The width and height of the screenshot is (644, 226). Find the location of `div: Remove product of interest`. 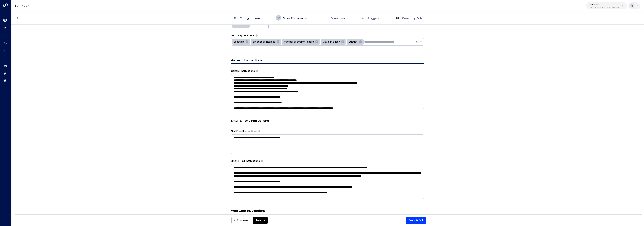

div: Remove product of interest is located at coordinates (278, 42).